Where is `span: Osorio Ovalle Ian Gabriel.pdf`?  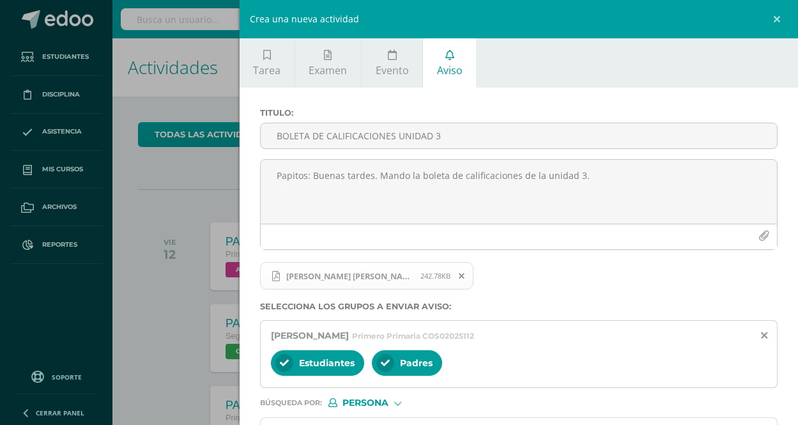
span: Osorio Ovalle Ian Gabriel.pdf is located at coordinates (367, 276).